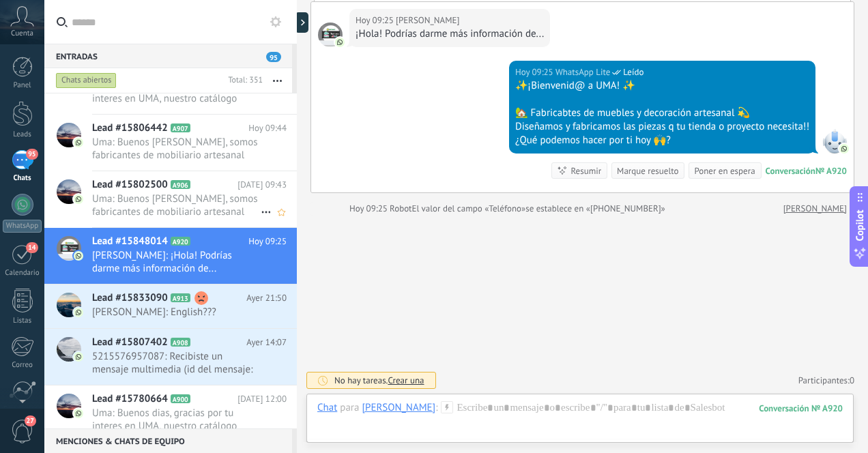 This screenshot has height=453, width=868. I want to click on div: 🏡 Fabricabtes de muebles y decoración artesanal 💫, so click(662, 113).